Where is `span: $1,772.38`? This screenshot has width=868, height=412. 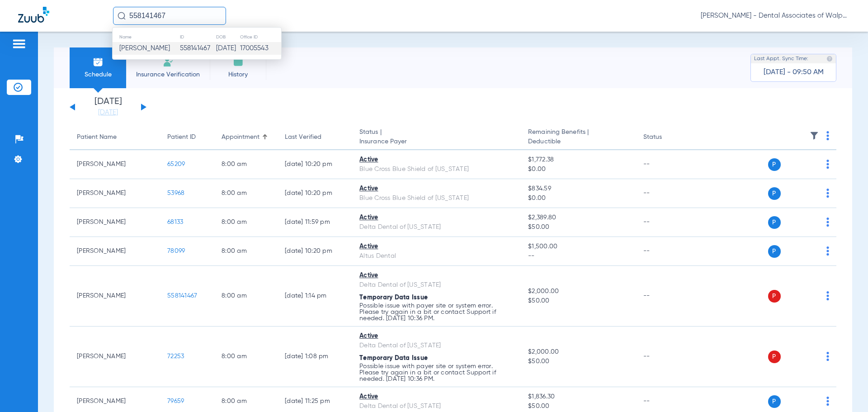
span: $1,772.38 is located at coordinates (578, 160).